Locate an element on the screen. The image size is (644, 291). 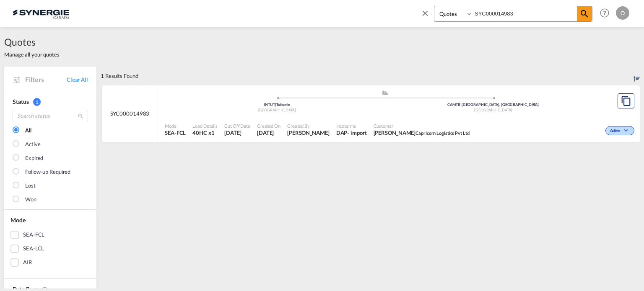
span: Quotes is located at coordinates (32, 42).